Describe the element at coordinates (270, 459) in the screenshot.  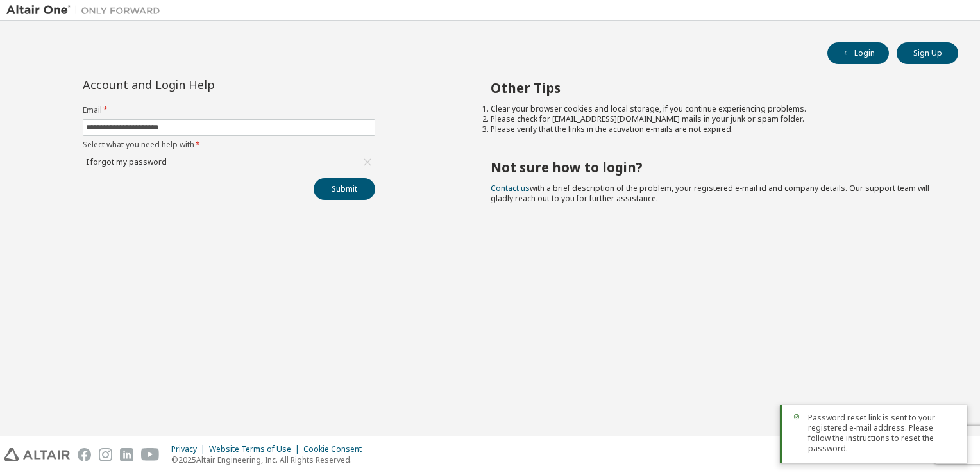
I see `p: © 2025 Altair Engineering, Inc. All Rights Reserved.` at that location.